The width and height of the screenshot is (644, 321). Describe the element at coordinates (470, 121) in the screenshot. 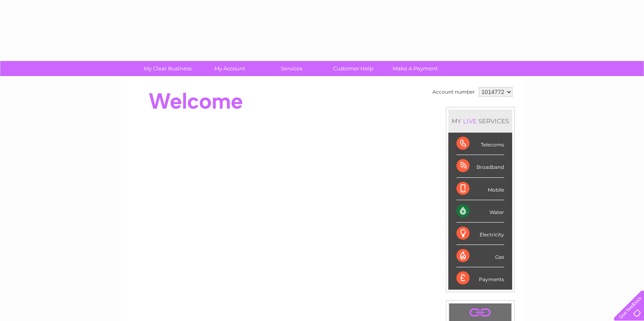

I see `div: LIVE` at that location.